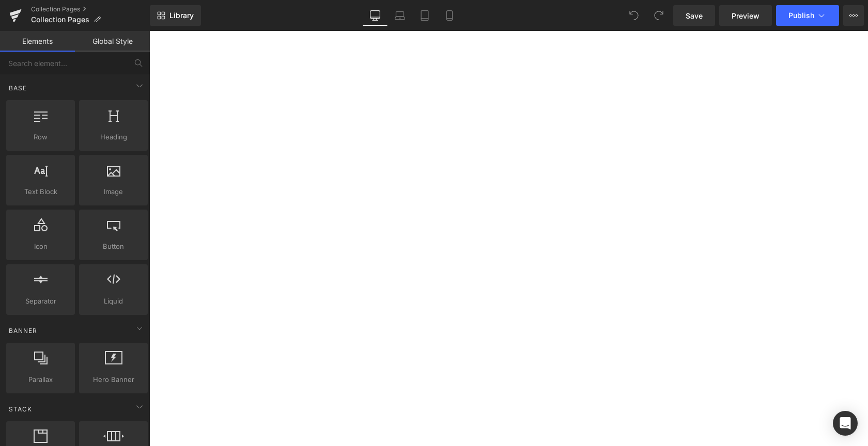 The width and height of the screenshot is (868, 446). I want to click on a: Global Style, so click(112, 41).